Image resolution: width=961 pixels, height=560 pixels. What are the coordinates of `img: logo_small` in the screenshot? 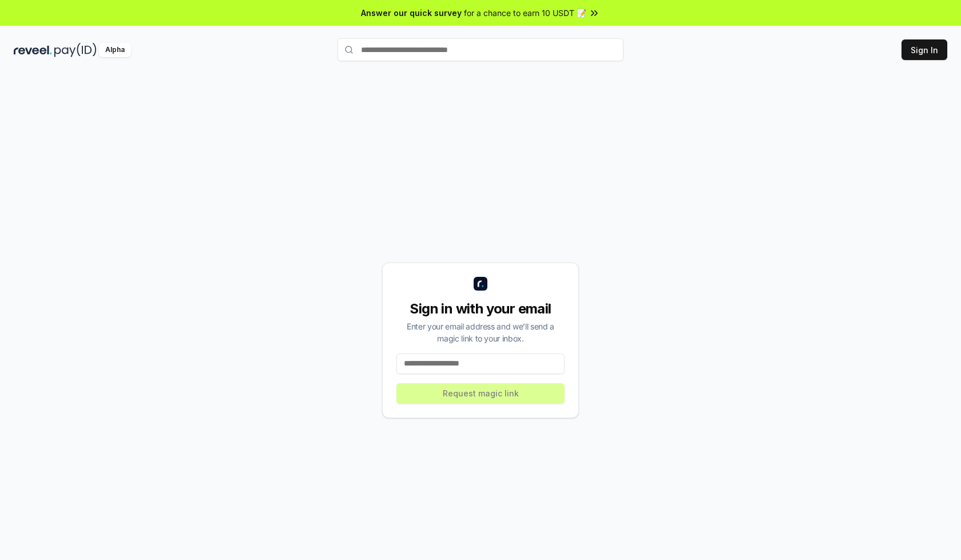 It's located at (481, 284).